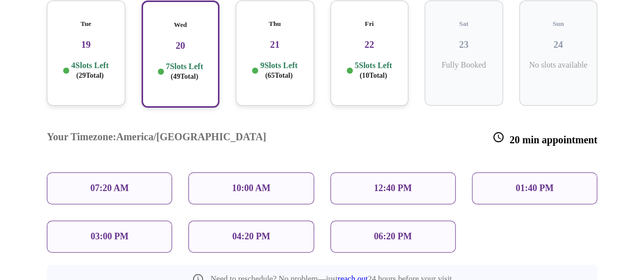 The height and width of the screenshot is (280, 644). I want to click on p: Fully Booked, so click(464, 65).